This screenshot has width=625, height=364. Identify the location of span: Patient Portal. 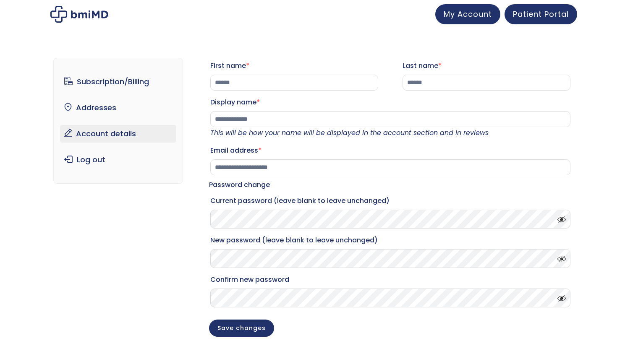
(541, 14).